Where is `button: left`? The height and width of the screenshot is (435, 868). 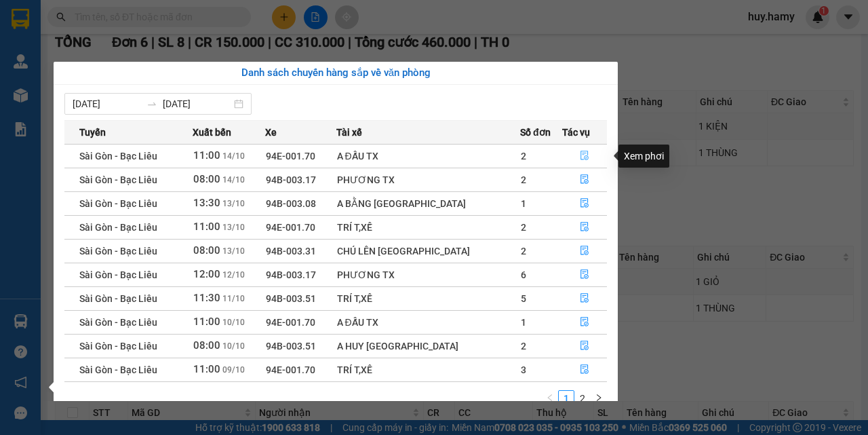
button: left is located at coordinates (550, 399).